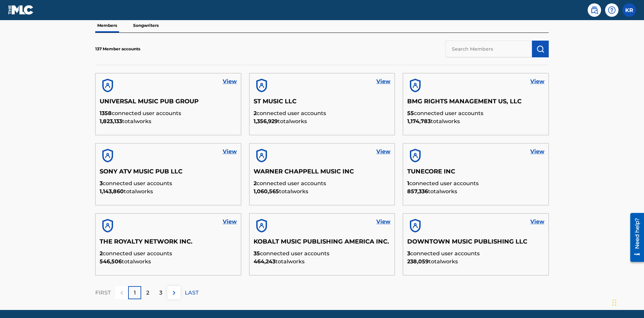 The width and height of the screenshot is (644, 318). I want to click on p: 1, so click(135, 293).